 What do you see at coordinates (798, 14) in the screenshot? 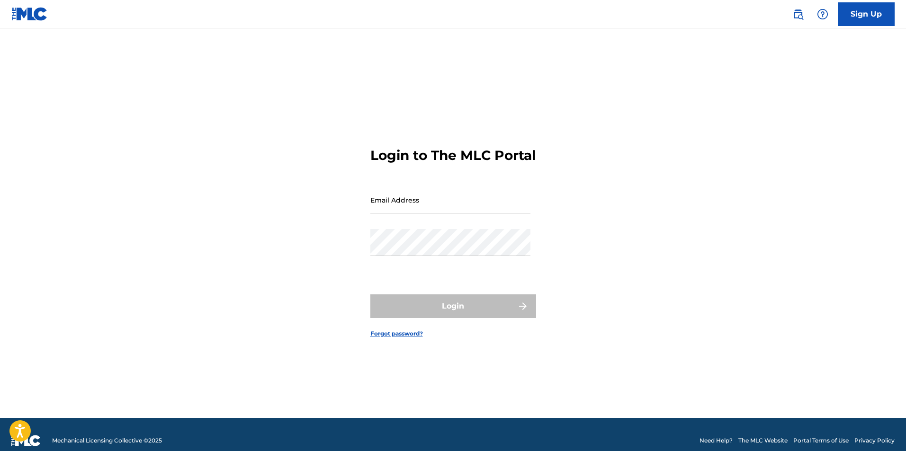
I see `img: search` at bounding box center [798, 14].